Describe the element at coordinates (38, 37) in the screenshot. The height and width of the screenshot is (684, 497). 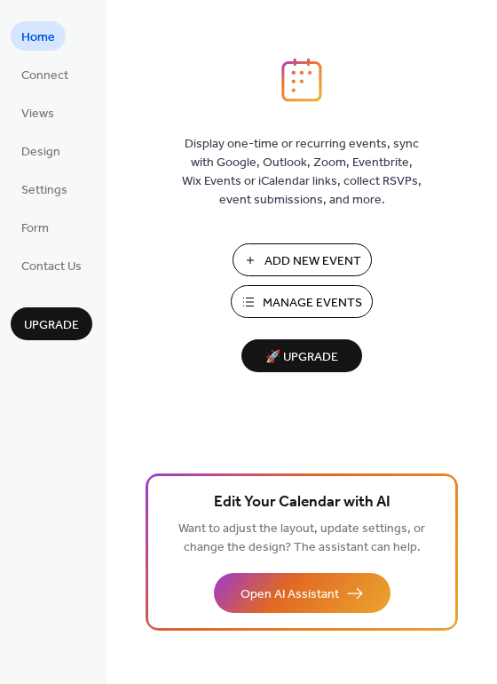
I see `span: Home` at that location.